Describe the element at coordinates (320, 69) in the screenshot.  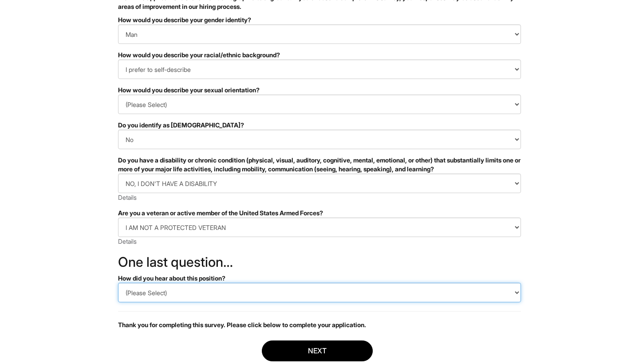
I see `select: How would you describe your racial/ethnic background?` at that location.